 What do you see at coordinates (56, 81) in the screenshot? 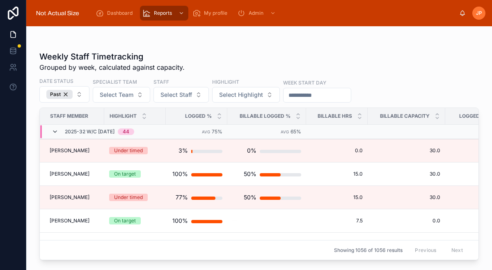
I see `label: Date status` at bounding box center [56, 81].